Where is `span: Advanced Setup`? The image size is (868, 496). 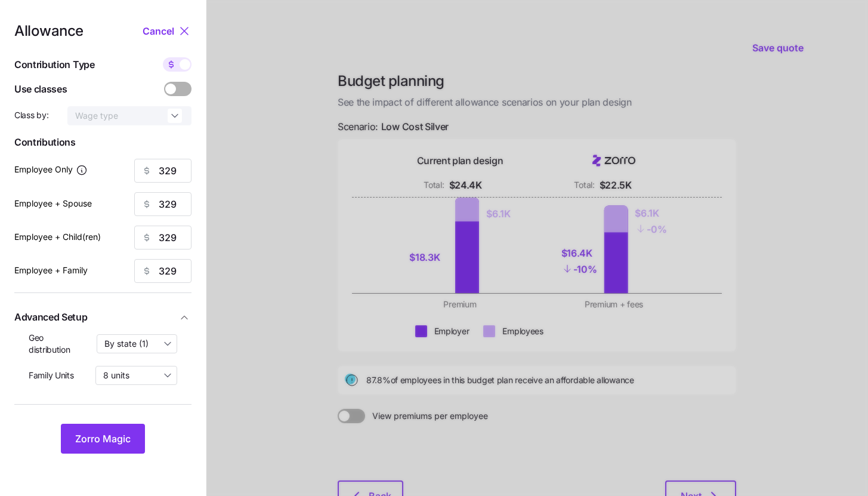
span: Advanced Setup is located at coordinates (51, 317).